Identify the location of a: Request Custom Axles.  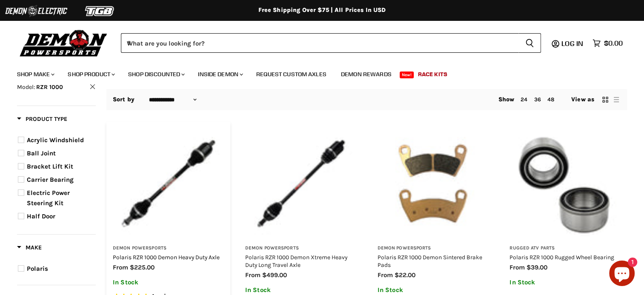
(291, 74).